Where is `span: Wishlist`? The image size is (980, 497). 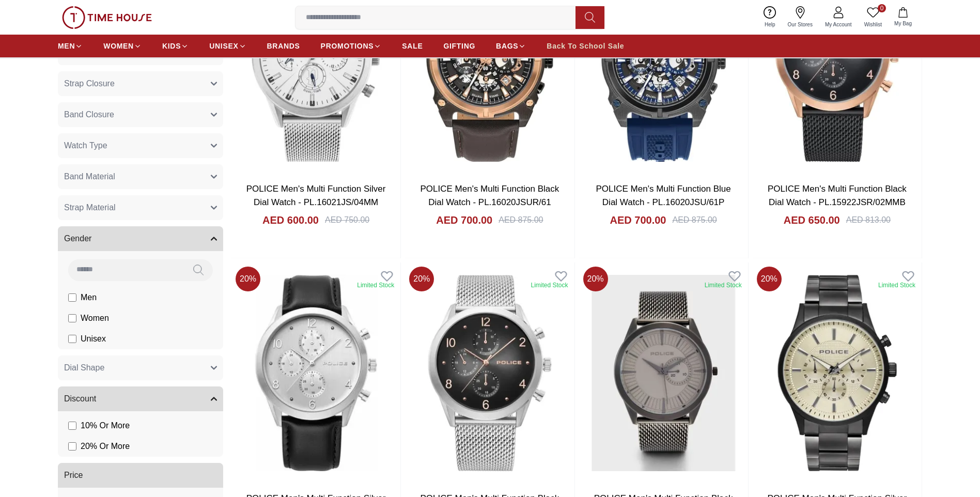 span: Wishlist is located at coordinates (873, 24).